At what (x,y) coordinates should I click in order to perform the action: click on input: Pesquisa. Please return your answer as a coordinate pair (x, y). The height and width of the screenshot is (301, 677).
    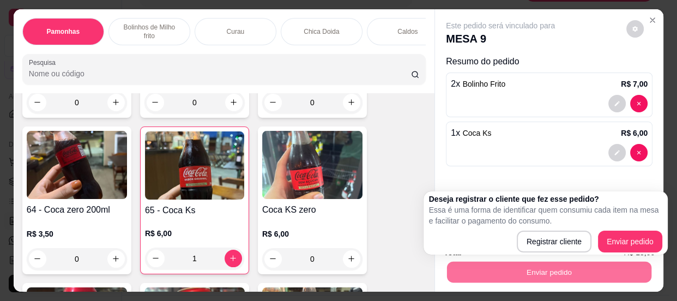
    Looking at the image, I should click on (220, 74).